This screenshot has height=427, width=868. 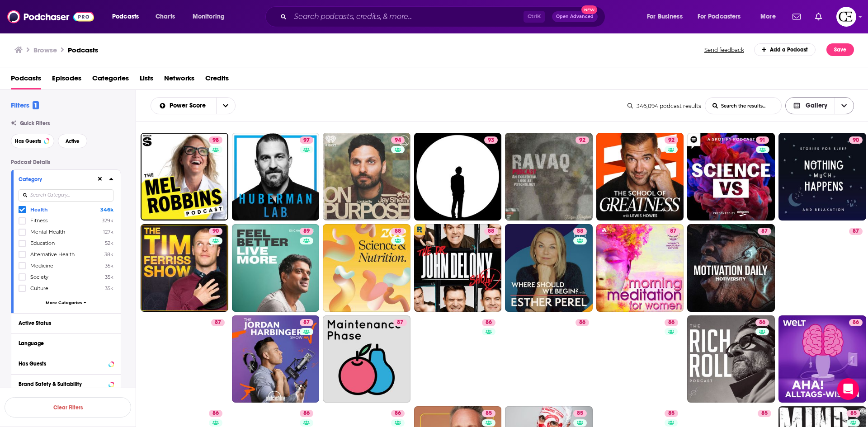 What do you see at coordinates (215, 231) in the screenshot?
I see `span: 90` at bounding box center [215, 231].